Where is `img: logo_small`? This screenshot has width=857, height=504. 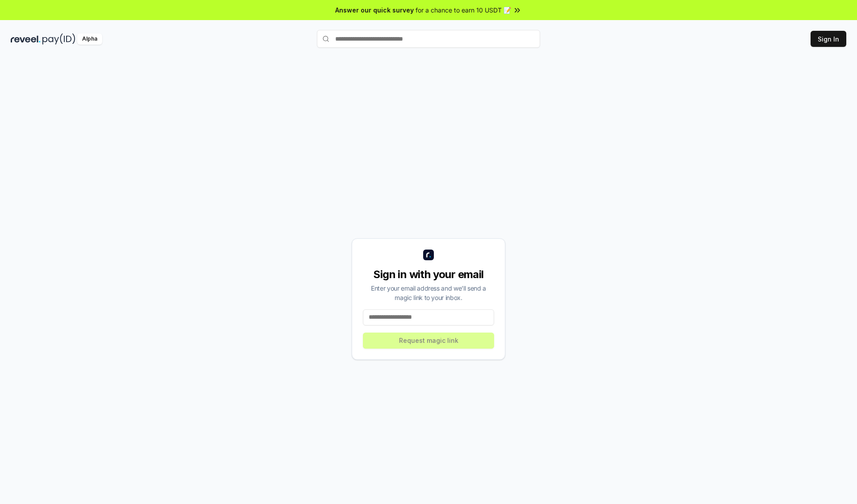
img: logo_small is located at coordinates (428, 255).